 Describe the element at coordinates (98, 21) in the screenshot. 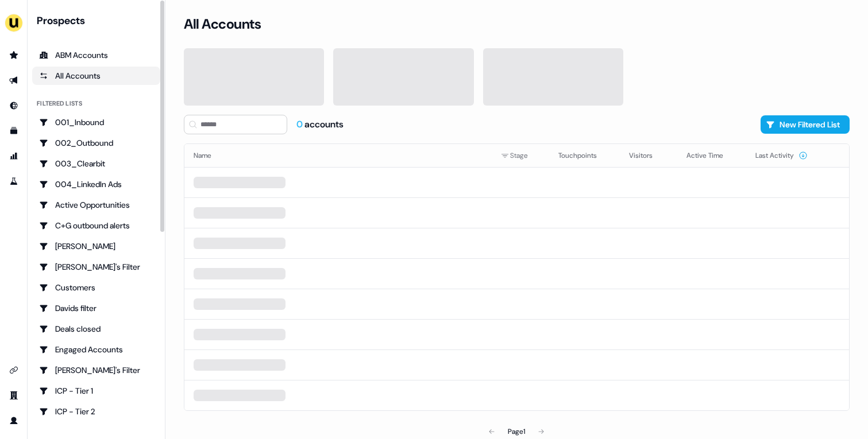

I see `div: Prospects` at that location.